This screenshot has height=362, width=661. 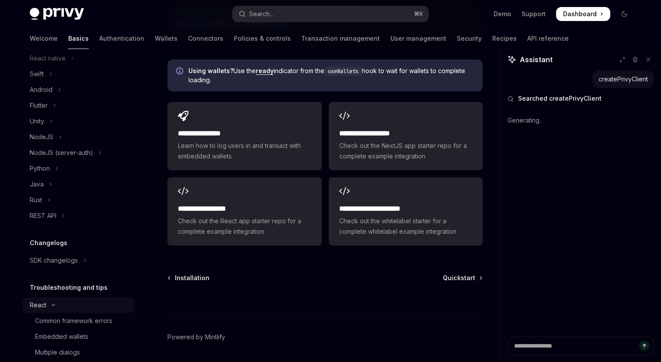 What do you see at coordinates (79, 90) in the screenshot?
I see `button: Toggle Android section` at bounding box center [79, 90].